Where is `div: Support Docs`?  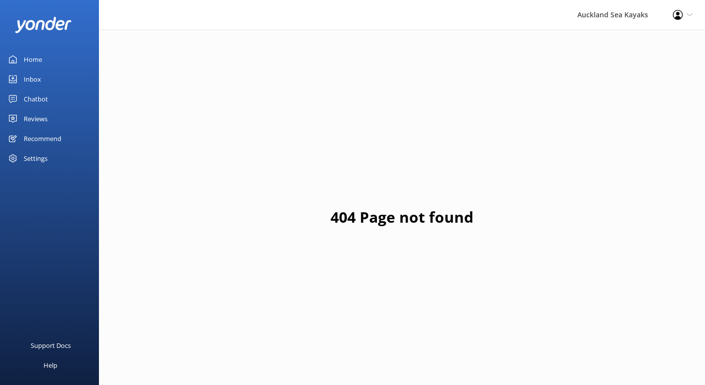
div: Support Docs is located at coordinates (50, 346).